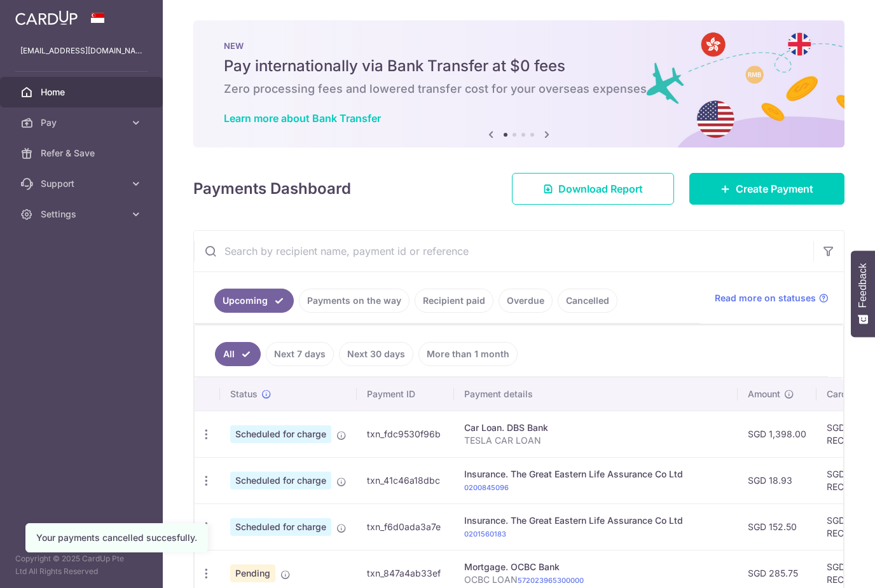  What do you see at coordinates (777, 527) in the screenshot?
I see `td: SGD 152.50` at bounding box center [777, 527].